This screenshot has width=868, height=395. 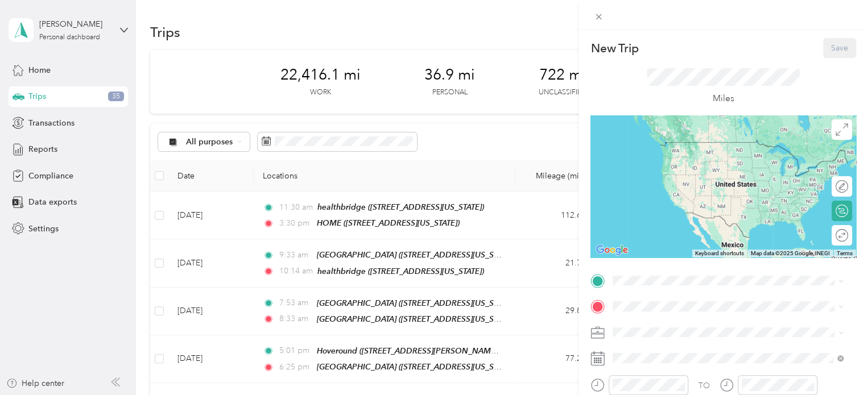 I want to click on a: Open this area in Google Maps (opens a new window), so click(x=612, y=250).